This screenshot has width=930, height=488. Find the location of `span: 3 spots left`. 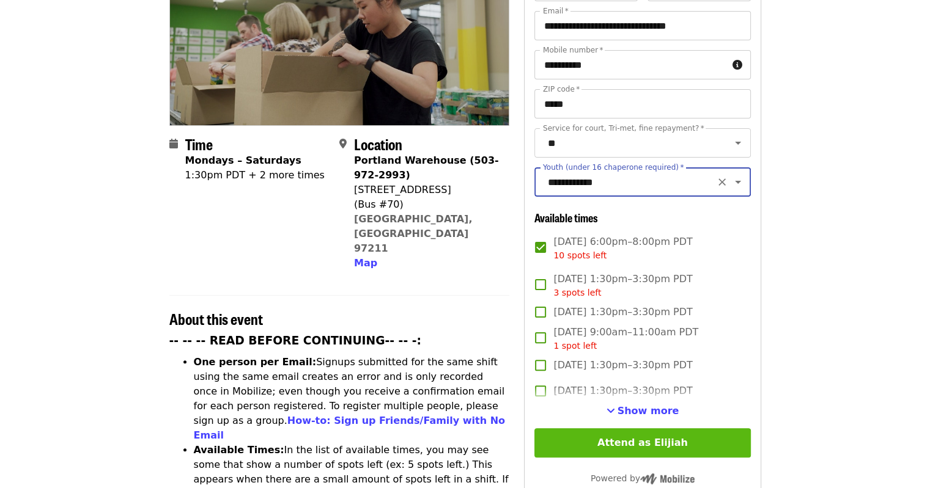

span: 3 spots left is located at coordinates (577, 293).